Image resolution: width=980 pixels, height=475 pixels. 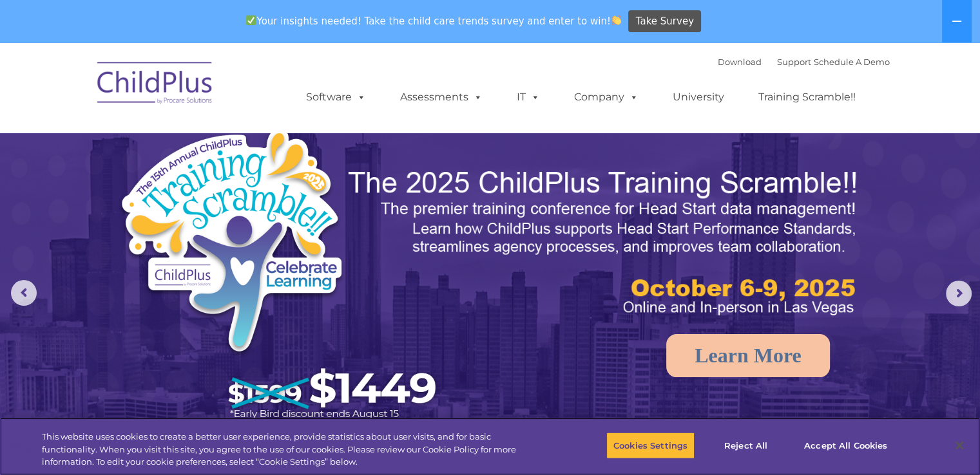 I want to click on a: Take Survey, so click(x=664, y=21).